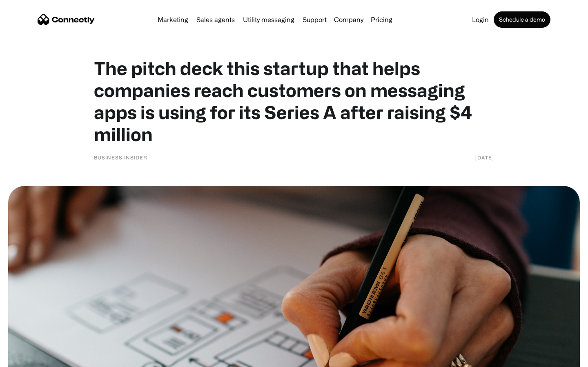  I want to click on a: Sales agents, so click(216, 19).